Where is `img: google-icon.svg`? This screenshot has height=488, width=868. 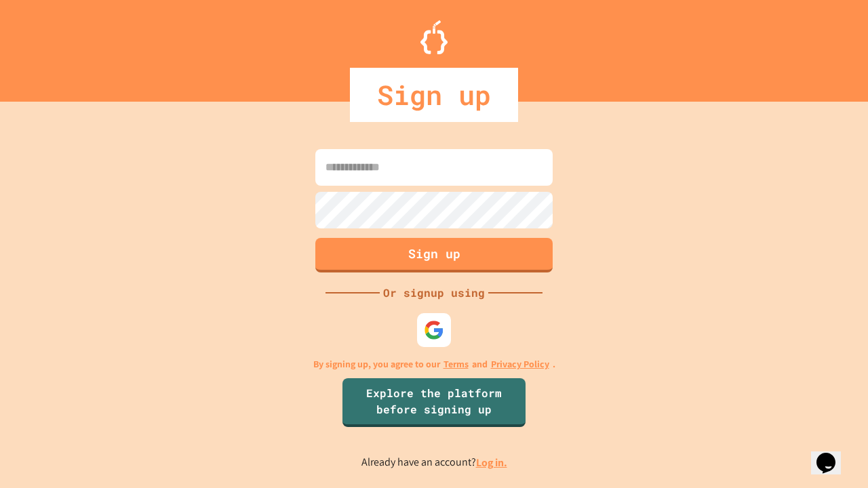
img: google-icon.svg is located at coordinates (434, 330).